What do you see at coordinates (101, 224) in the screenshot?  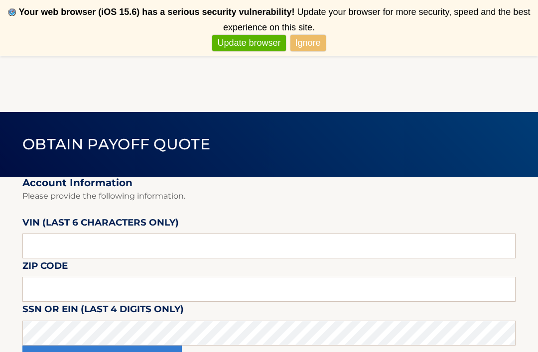 I see `label: VIN (last 6 characters only)` at bounding box center [101, 224].